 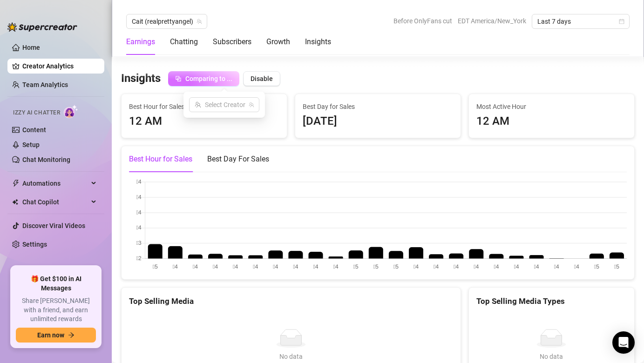 What do you see at coordinates (278, 42) in the screenshot?
I see `div: Growth` at bounding box center [278, 42].